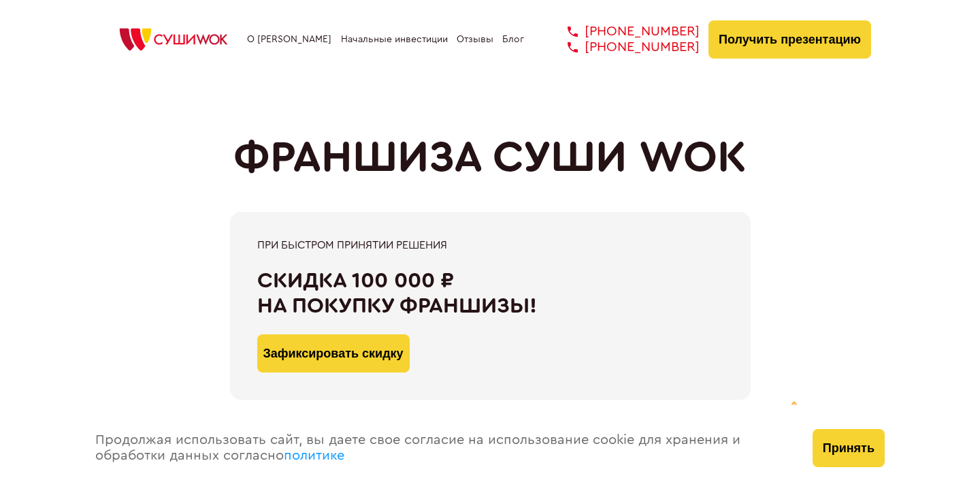 The image size is (980, 491). I want to click on h1: ФРАНШИЗА СУШИ WOK, so click(490, 158).